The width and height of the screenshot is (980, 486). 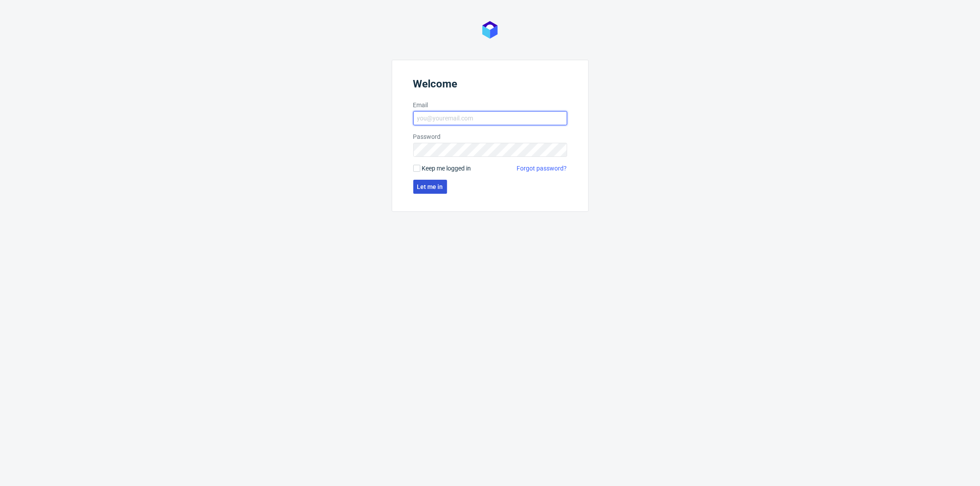 What do you see at coordinates (430, 187) in the screenshot?
I see `span: Let me in` at bounding box center [430, 187].